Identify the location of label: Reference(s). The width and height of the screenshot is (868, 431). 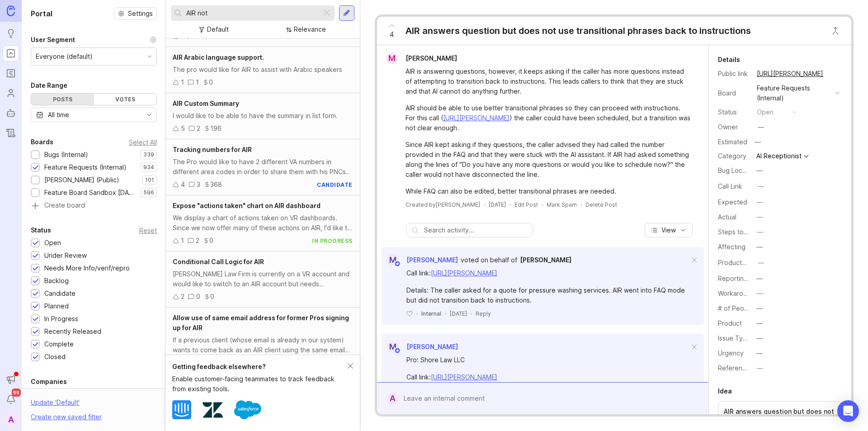
(738, 368).